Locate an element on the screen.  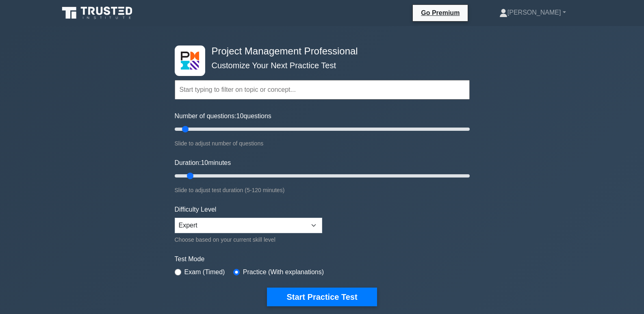
div: Choose based on your current skill level is located at coordinates (248, 240).